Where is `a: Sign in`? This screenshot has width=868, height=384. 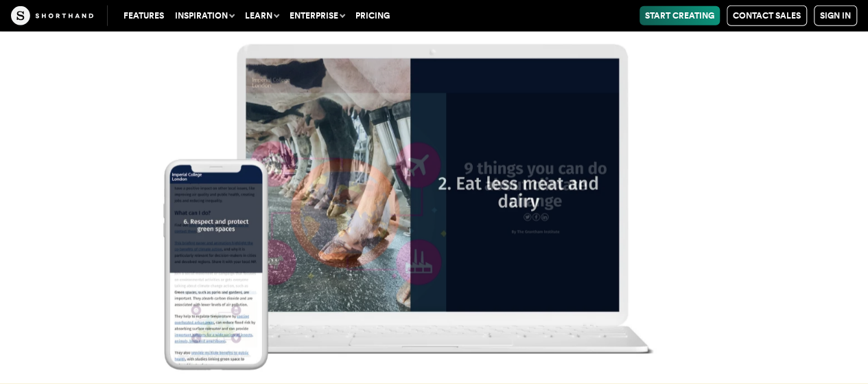
a: Sign in is located at coordinates (835, 16).